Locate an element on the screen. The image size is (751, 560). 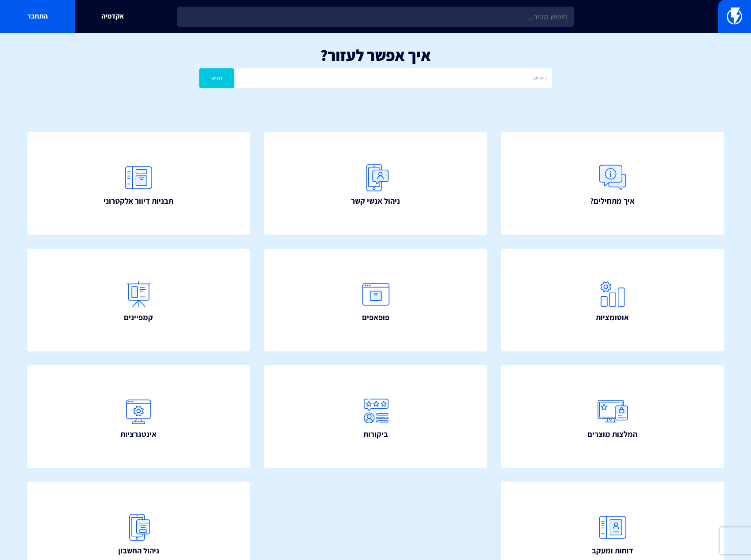
span: תבניות דיוור אלקטרוני is located at coordinates (138, 201).